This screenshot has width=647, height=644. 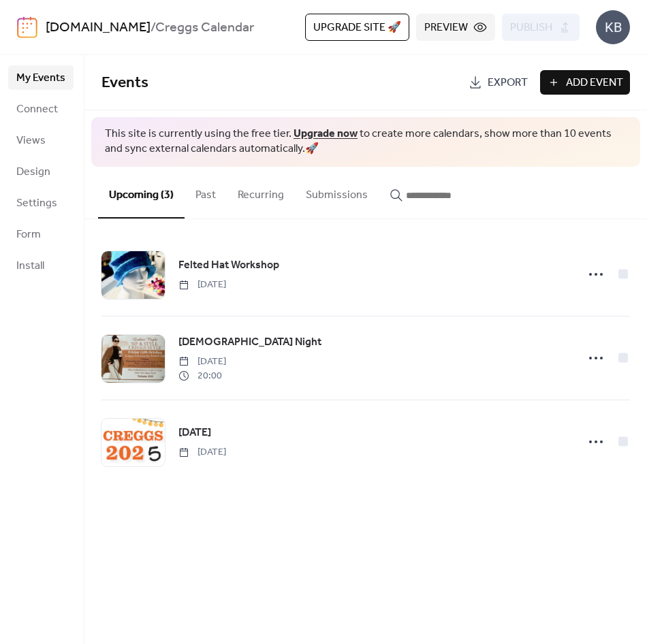 I want to click on span: Events, so click(x=124, y=83).